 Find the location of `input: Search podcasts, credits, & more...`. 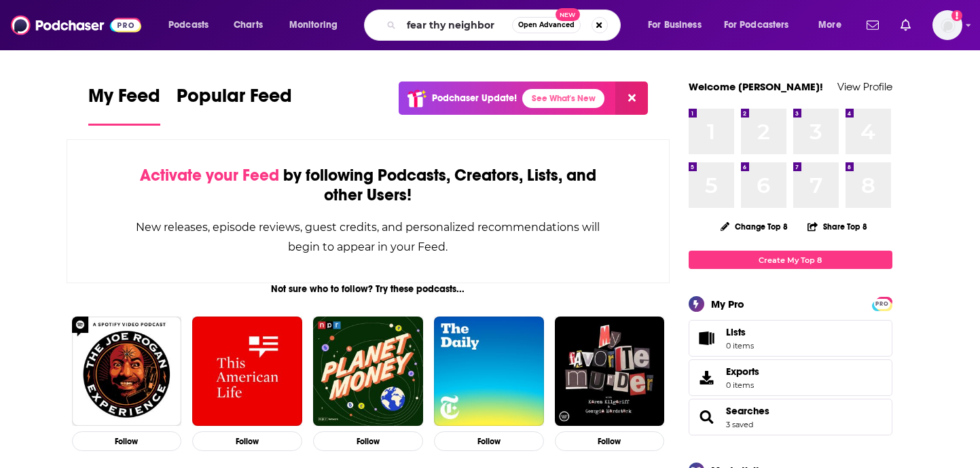

input: Search podcasts, credits, & more... is located at coordinates (457, 25).